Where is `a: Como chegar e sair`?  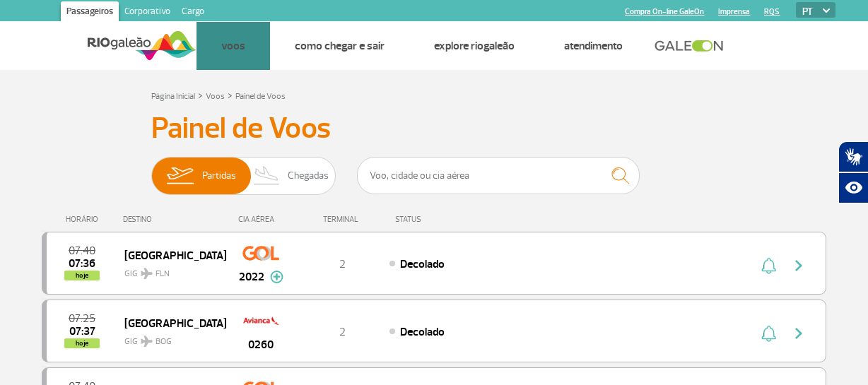
a: Como chegar e sair is located at coordinates (339, 46).